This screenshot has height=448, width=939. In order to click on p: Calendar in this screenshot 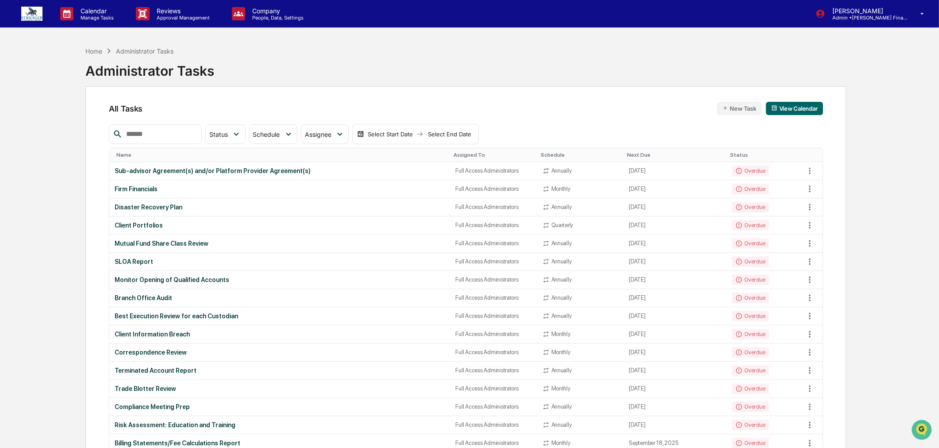, I will do `click(96, 11)`.